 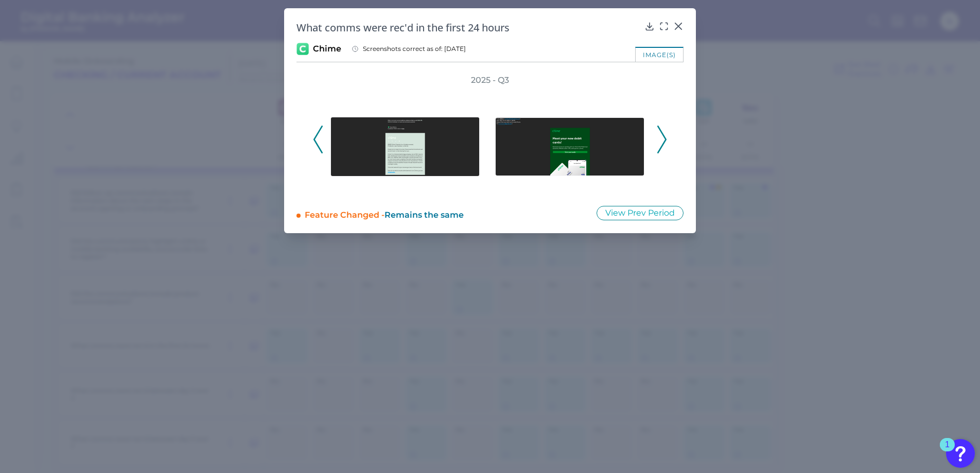 What do you see at coordinates (468, 27) in the screenshot?
I see `h2: What comms were rec'd in the first 24 hours` at bounding box center [468, 27].